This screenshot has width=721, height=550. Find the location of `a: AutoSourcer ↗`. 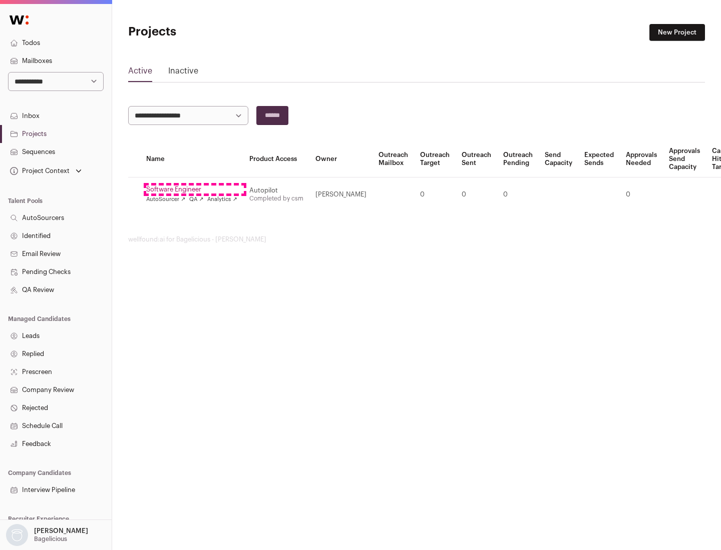

a: AutoSourcer ↗ is located at coordinates (166, 200).